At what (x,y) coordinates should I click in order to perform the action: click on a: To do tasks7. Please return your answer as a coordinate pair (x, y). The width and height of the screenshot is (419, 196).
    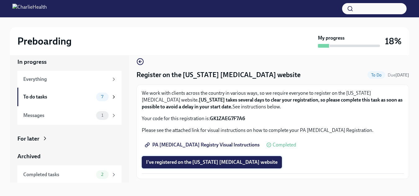
    Looking at the image, I should click on (69, 97).